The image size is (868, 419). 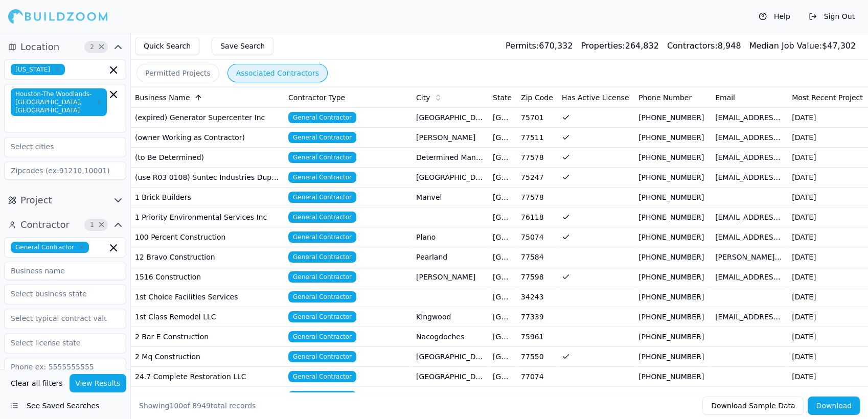 I want to click on td: Determined Manvel, so click(x=450, y=157).